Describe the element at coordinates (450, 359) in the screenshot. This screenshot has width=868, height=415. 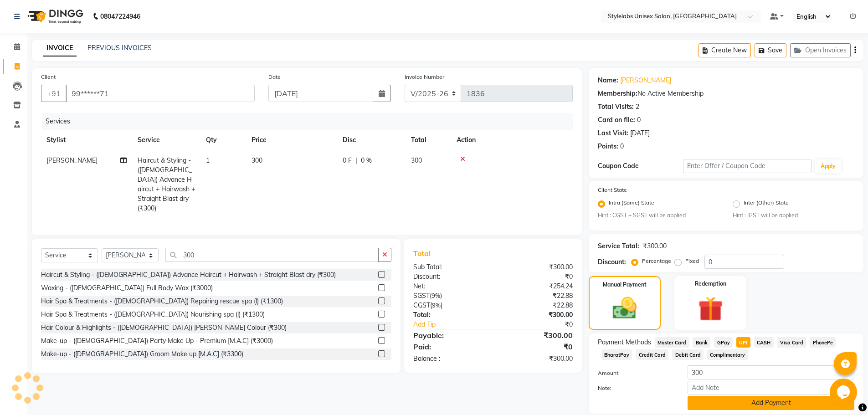
I see `div: Balance :` at that location.